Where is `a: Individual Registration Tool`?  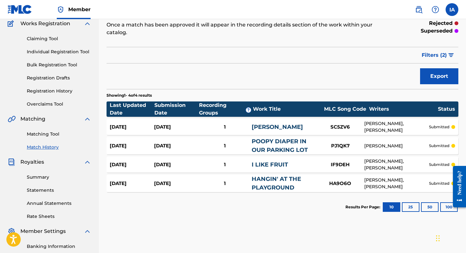 a: Individual Registration Tool is located at coordinates (59, 52).